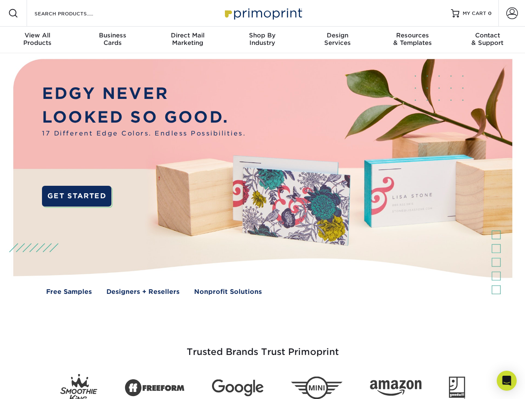 This screenshot has width=525, height=399. I want to click on div: Services, so click(337, 39).